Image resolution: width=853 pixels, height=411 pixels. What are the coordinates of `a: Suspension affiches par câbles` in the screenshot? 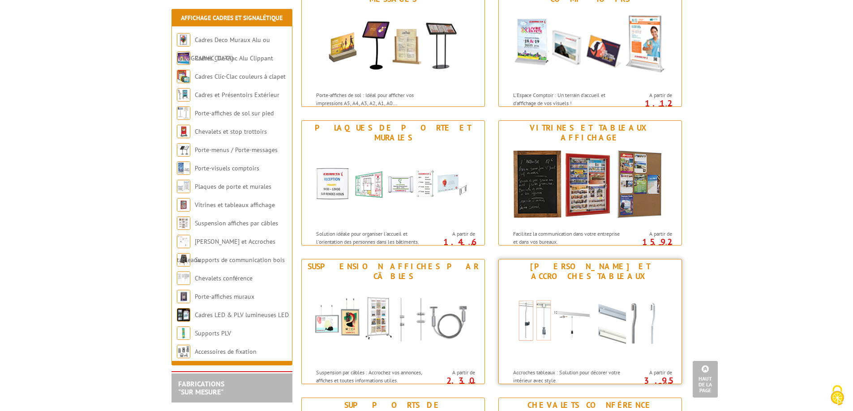 It's located at (236, 223).